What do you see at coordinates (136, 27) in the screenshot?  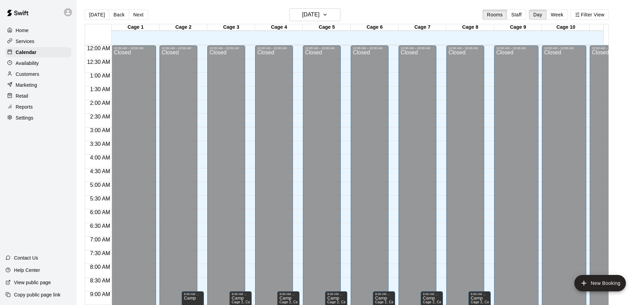 I see `div: Cage 1` at bounding box center [136, 27].